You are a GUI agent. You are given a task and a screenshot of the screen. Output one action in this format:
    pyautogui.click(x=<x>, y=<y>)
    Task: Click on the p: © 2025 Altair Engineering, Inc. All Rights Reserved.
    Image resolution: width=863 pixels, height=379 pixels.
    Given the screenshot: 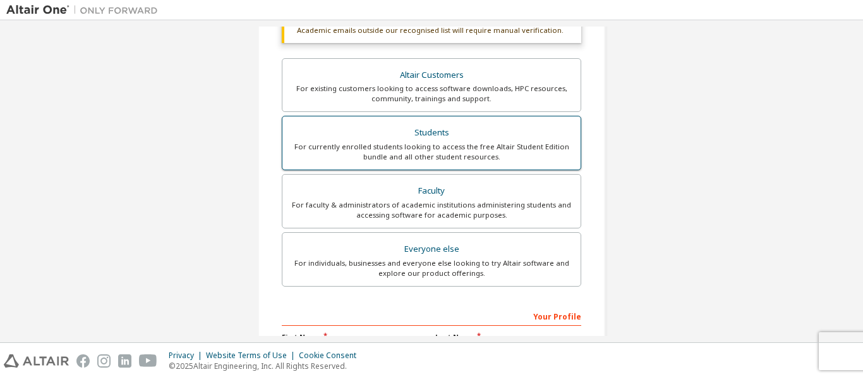 What is the action you would take?
    pyautogui.click(x=266, y=365)
    